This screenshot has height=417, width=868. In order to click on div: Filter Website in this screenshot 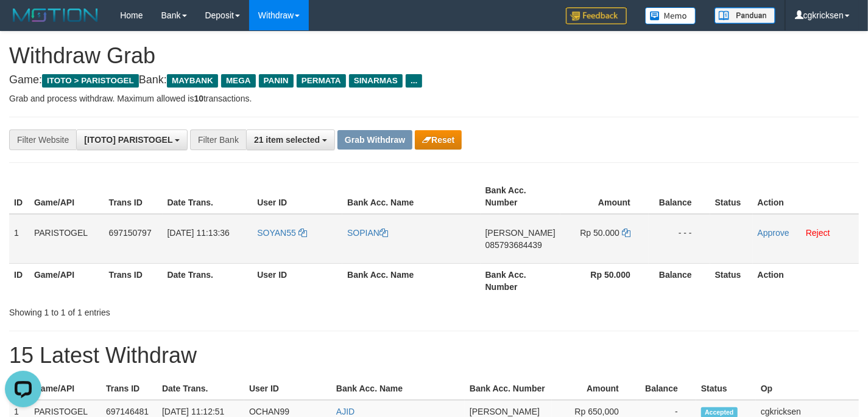, I will do `click(43, 140)`.